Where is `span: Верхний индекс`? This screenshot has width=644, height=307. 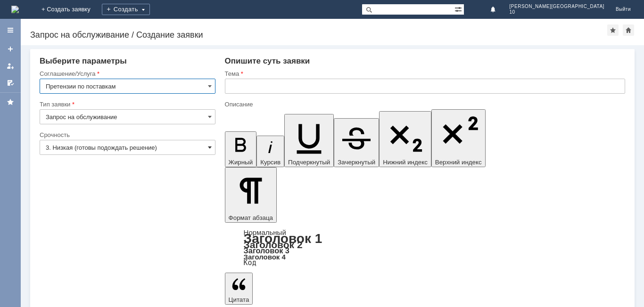
span: Верхний индекс is located at coordinates (458, 162).